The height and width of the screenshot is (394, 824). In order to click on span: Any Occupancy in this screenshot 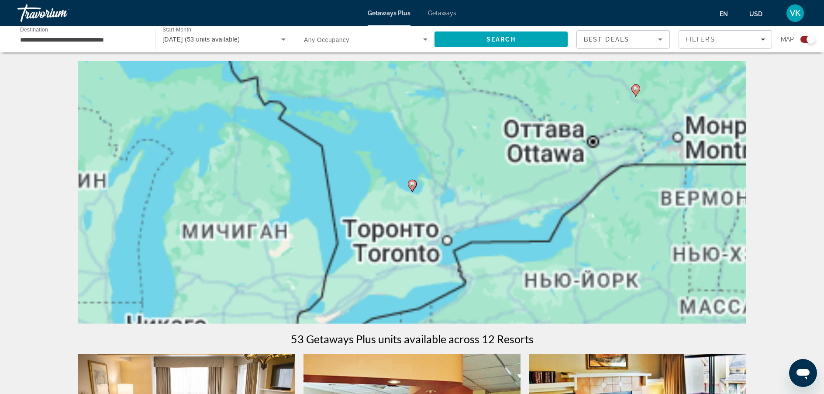, I will do `click(327, 40)`.